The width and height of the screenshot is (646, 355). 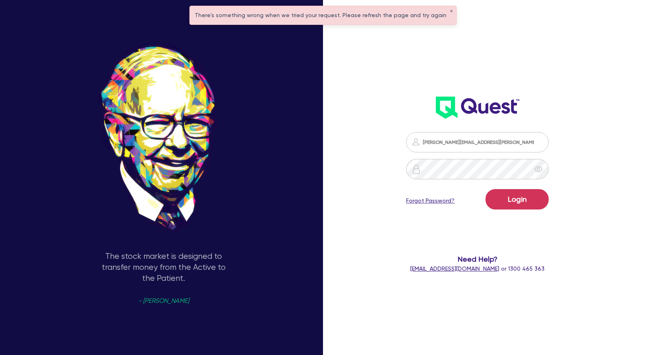 What do you see at coordinates (477, 259) in the screenshot?
I see `span: Need Help?` at bounding box center [477, 259].